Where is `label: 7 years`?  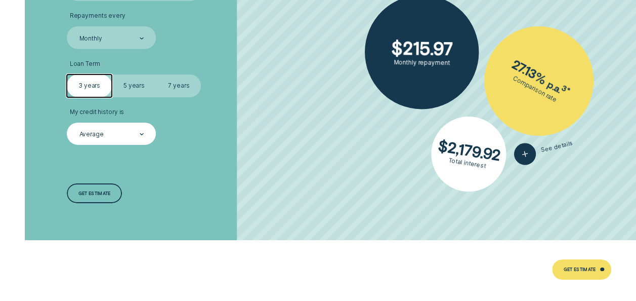
label: 7 years is located at coordinates (179, 86).